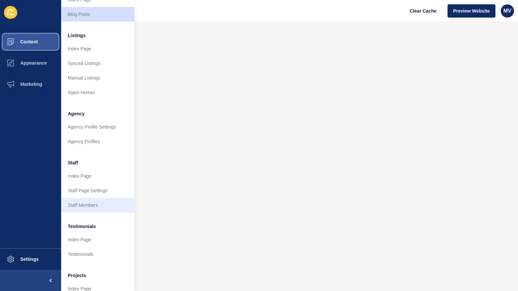 Image resolution: width=518 pixels, height=291 pixels. Describe the element at coordinates (98, 205) in the screenshot. I see `a: Staff Members` at that location.